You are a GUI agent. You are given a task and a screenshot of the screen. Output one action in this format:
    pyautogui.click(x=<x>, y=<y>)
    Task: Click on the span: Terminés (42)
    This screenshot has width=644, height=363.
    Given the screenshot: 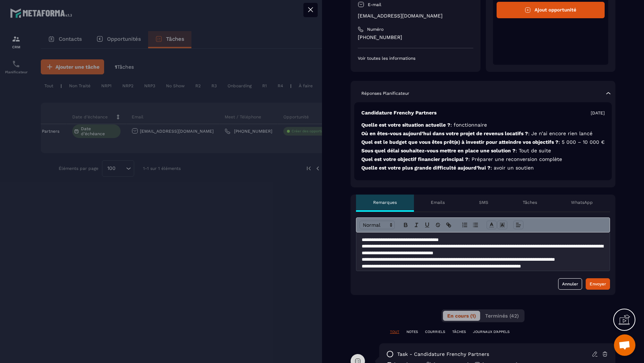 What is the action you would take?
    pyautogui.click(x=502, y=316)
    